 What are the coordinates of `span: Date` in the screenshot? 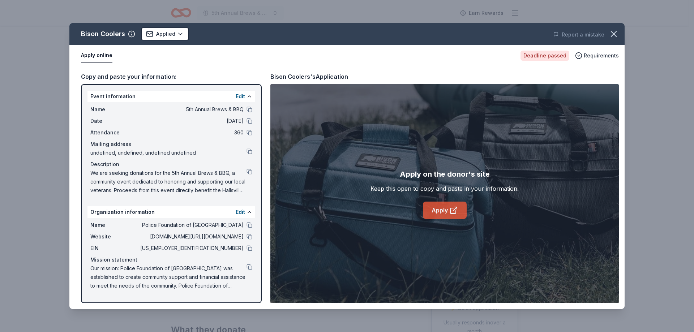 It's located at (115, 121).